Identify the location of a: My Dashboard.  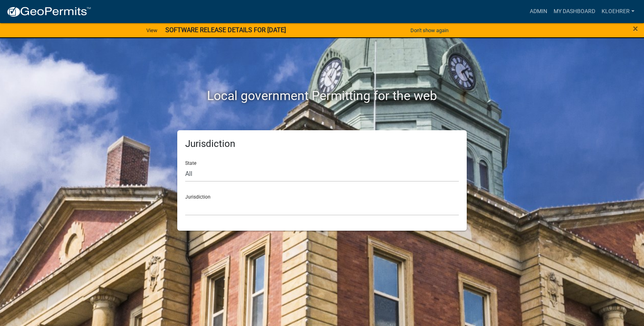
(574, 12).